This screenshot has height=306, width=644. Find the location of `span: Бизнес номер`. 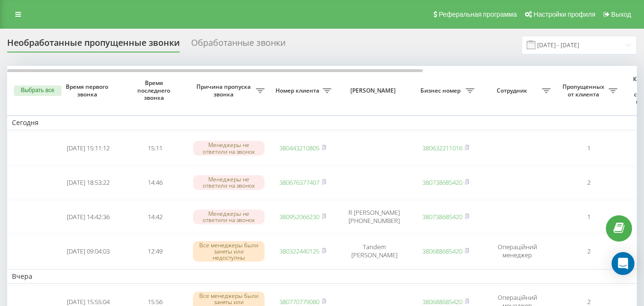

span: Бизнес номер is located at coordinates (441, 91).